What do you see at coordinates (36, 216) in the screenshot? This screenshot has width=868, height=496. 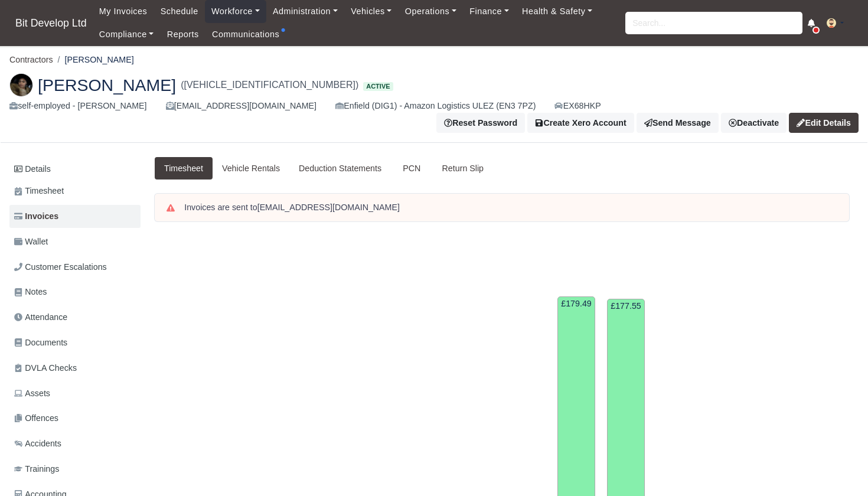 I see `span: Invoices` at bounding box center [36, 216].